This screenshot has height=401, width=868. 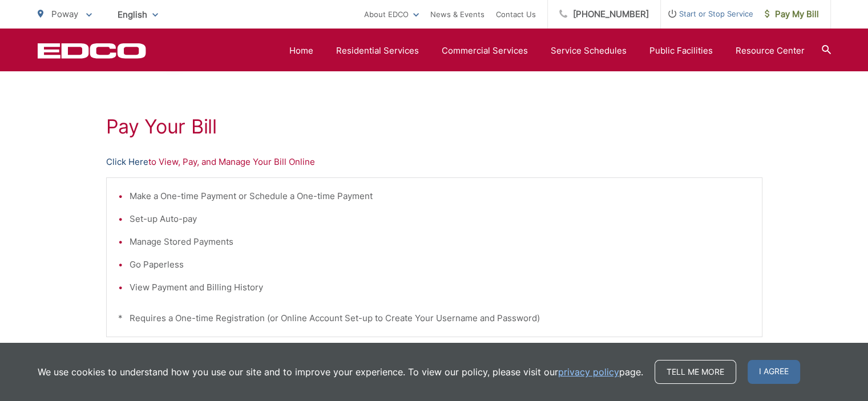 What do you see at coordinates (769, 51) in the screenshot?
I see `a: Resource Center` at bounding box center [769, 51].